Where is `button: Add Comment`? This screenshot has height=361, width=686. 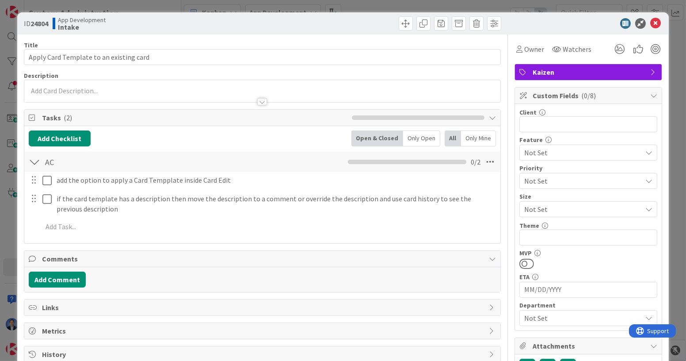
button: Add Comment is located at coordinates (57, 279).